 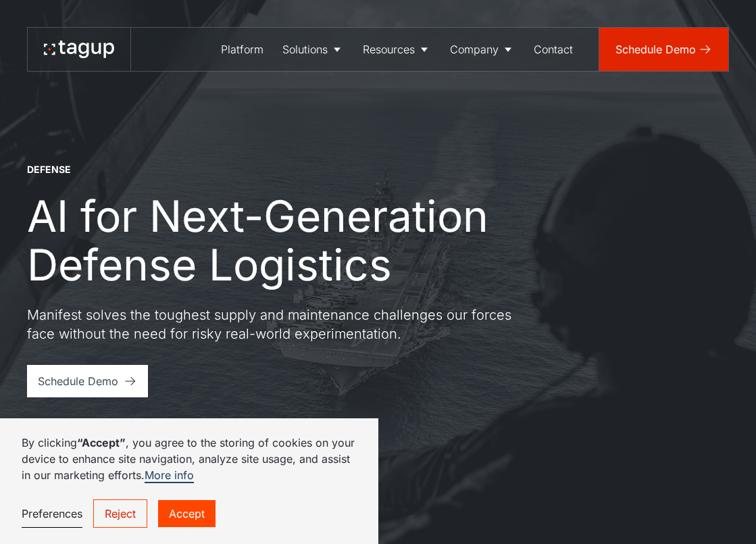 I want to click on a: Platform, so click(x=242, y=50).